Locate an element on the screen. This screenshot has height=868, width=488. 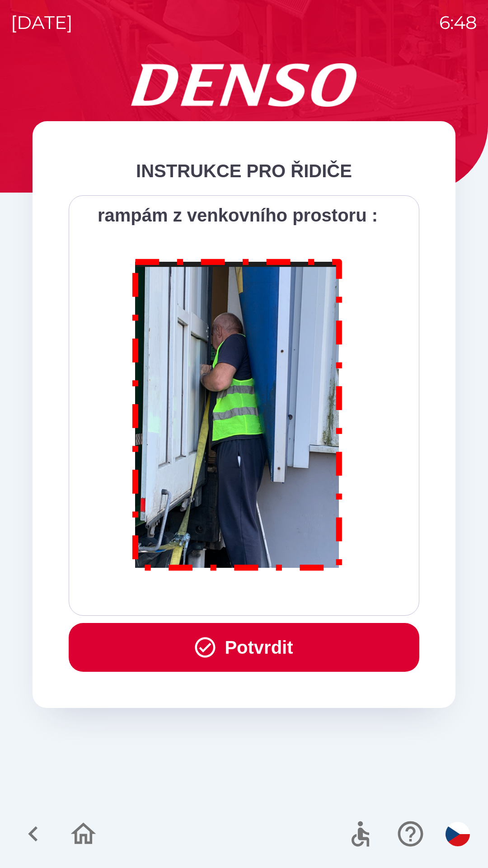
img: cs flag is located at coordinates (458, 834).